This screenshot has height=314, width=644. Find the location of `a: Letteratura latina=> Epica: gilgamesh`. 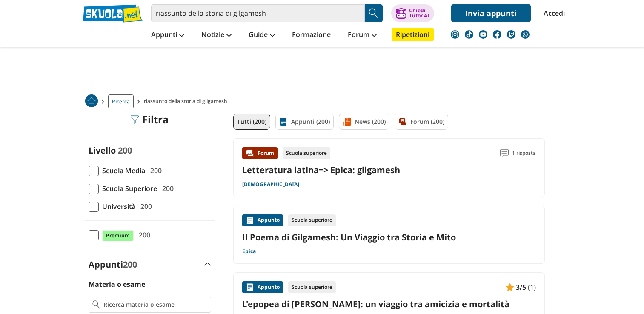

a: Letteratura latina=> Epica: gilgamesh is located at coordinates (321, 170).